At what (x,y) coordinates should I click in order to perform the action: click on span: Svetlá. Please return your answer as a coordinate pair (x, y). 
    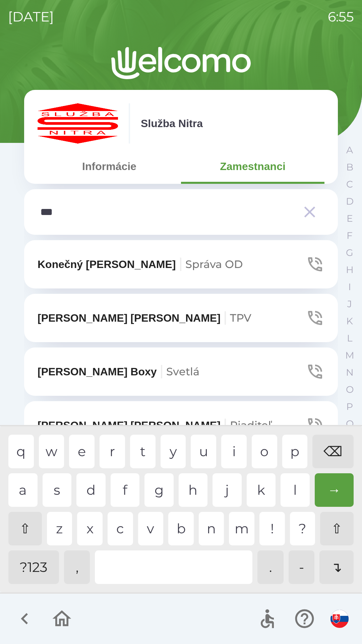
    Looking at the image, I should click on (183, 371).